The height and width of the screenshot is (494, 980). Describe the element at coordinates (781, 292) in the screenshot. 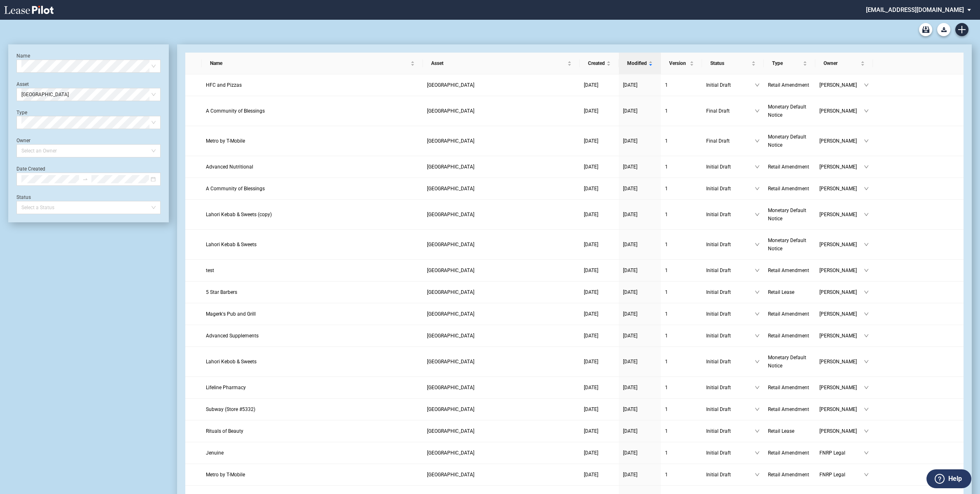

I see `span: Retail Lease` at that location.